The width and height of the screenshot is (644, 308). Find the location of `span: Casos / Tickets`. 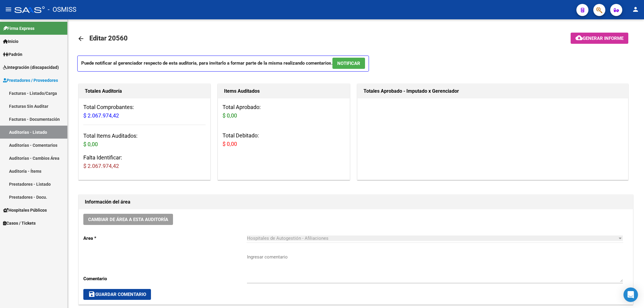

span: Casos / Tickets is located at coordinates (19, 223).